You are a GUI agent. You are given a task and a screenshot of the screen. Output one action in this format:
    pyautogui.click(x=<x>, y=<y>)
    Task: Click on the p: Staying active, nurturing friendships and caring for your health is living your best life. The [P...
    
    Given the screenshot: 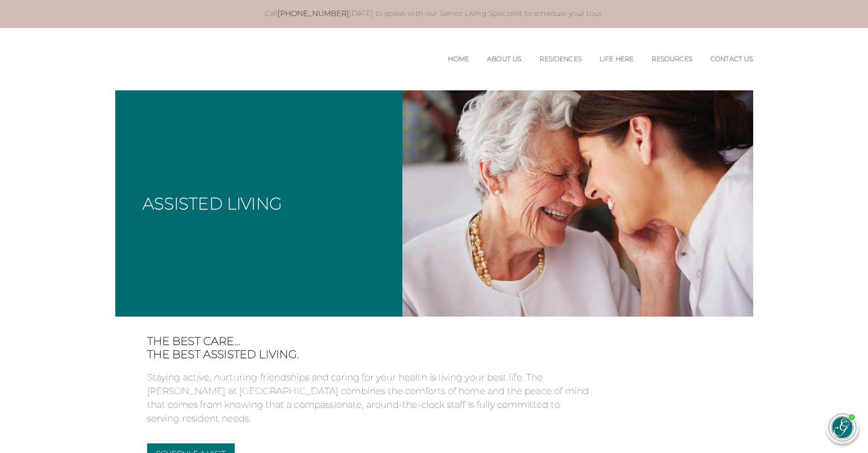 What is the action you would take?
    pyautogui.click(x=370, y=397)
    